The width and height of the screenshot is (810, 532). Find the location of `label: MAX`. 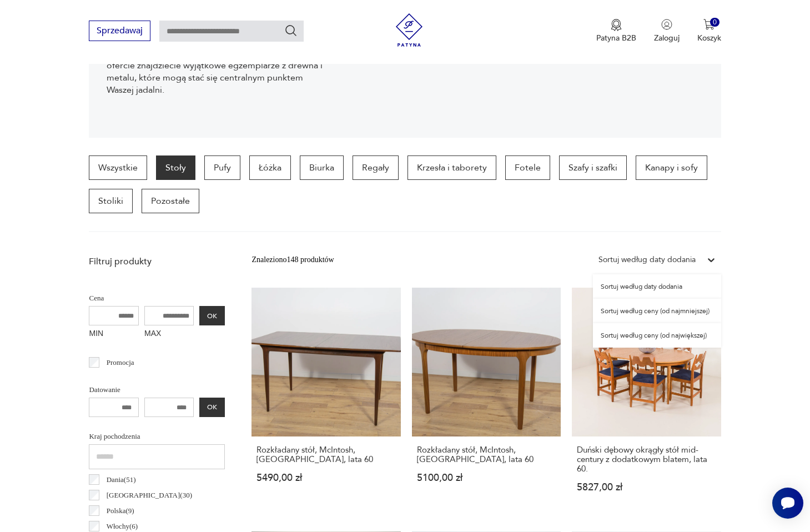

label: MAX is located at coordinates (169, 334).